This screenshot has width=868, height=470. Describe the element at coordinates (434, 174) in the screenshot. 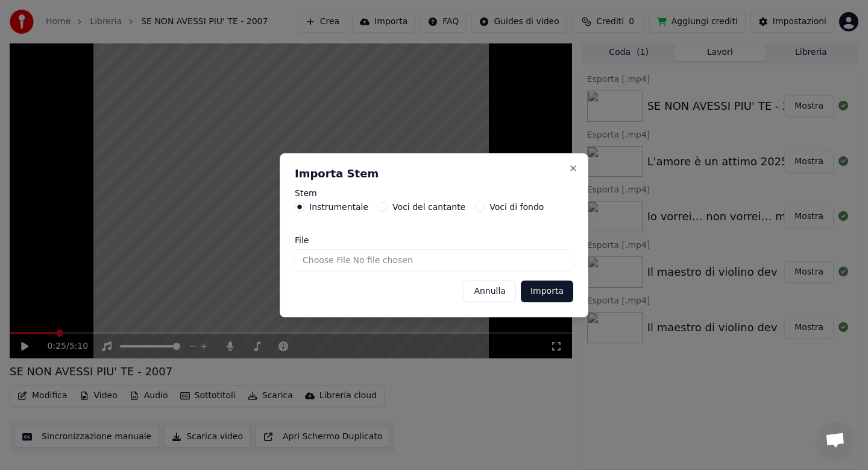

I see `h2: Importa Stem` at that location.